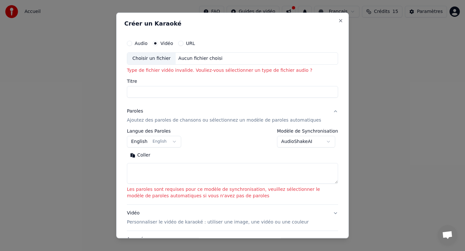  I want to click on div: ParolesAjoutez des paroles de chansons ou sélectionnez un modèle de paroles automatiques, so click(233, 166).